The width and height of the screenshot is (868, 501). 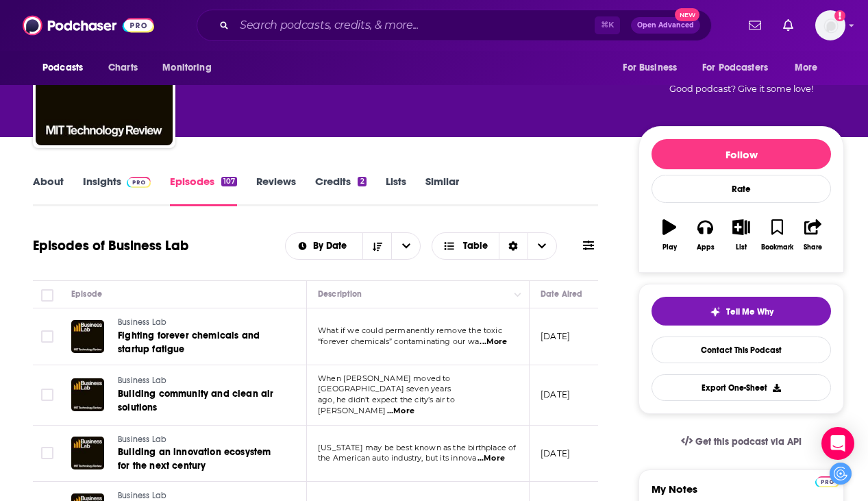 What do you see at coordinates (742, 311) in the screenshot?
I see `button: tell me why sparkleTell Me Why` at bounding box center [742, 311].